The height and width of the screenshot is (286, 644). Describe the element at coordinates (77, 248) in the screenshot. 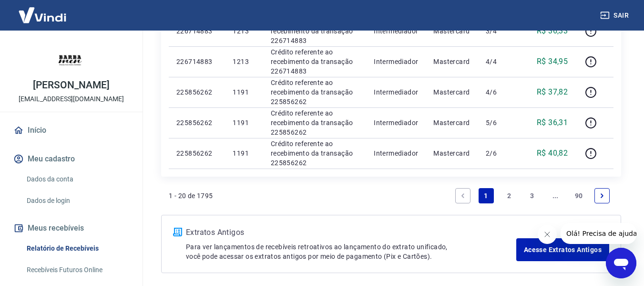

I see `a: Relatório de Recebíveis` at that location.